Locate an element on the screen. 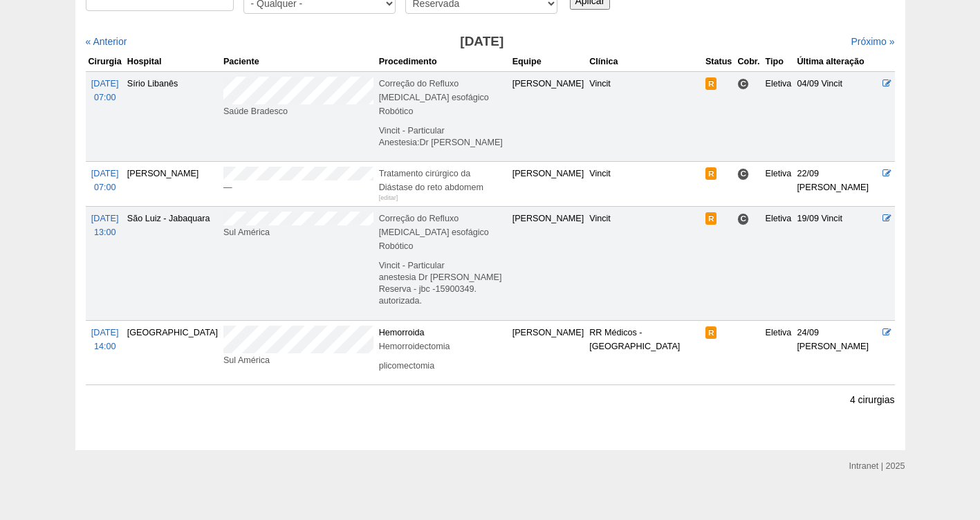 The height and width of the screenshot is (520, 980). p: 4 cirurgias is located at coordinates (872, 400).